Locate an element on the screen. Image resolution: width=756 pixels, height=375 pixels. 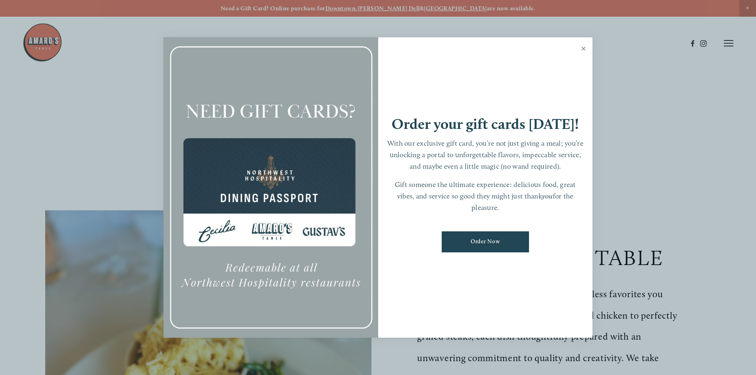
a: Order Now is located at coordinates (486, 242).